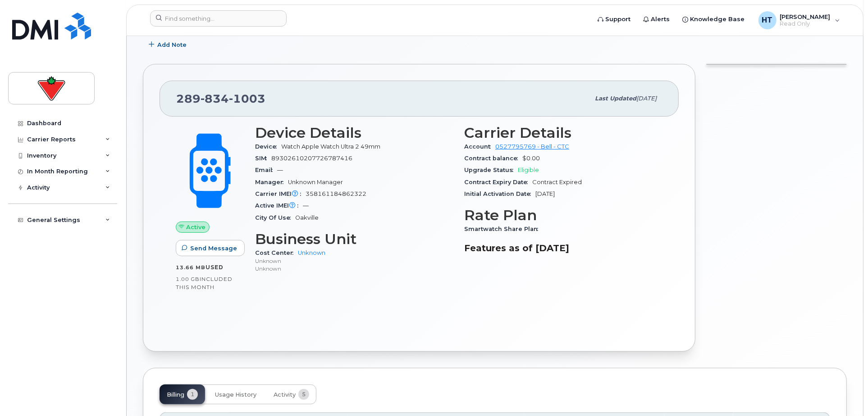 This screenshot has width=868, height=416. I want to click on span: Watch Apple Watch Ultra 2 49mm, so click(331, 146).